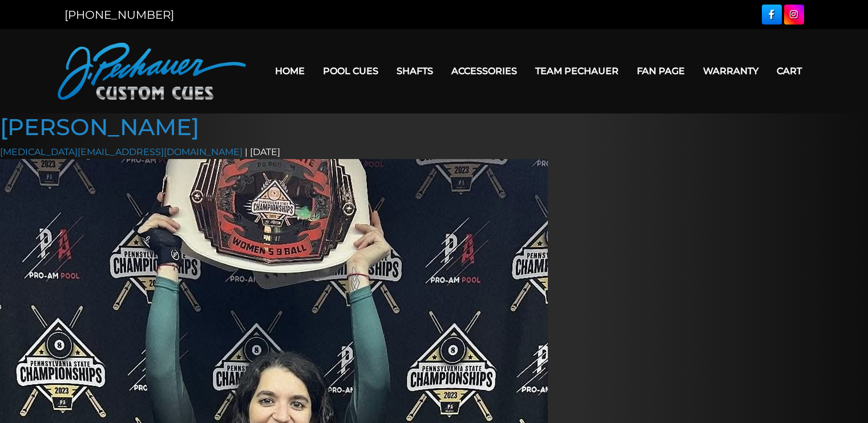 Image resolution: width=868 pixels, height=423 pixels. What do you see at coordinates (789, 70) in the screenshot?
I see `a: Cart` at bounding box center [789, 70].